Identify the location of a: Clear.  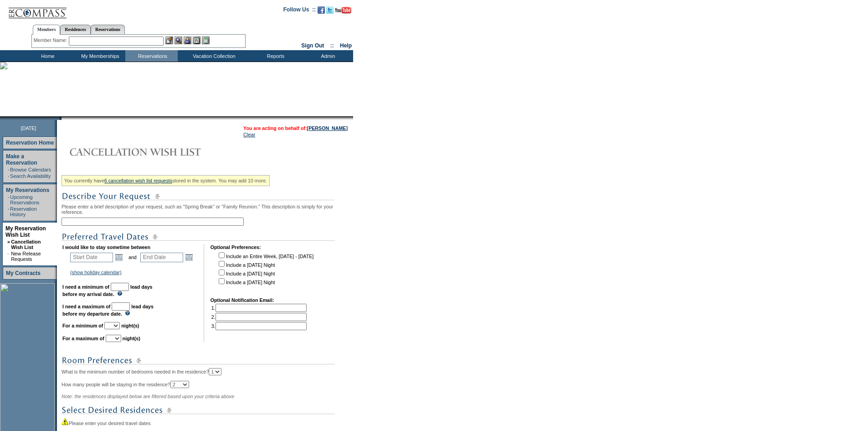
(249, 135).